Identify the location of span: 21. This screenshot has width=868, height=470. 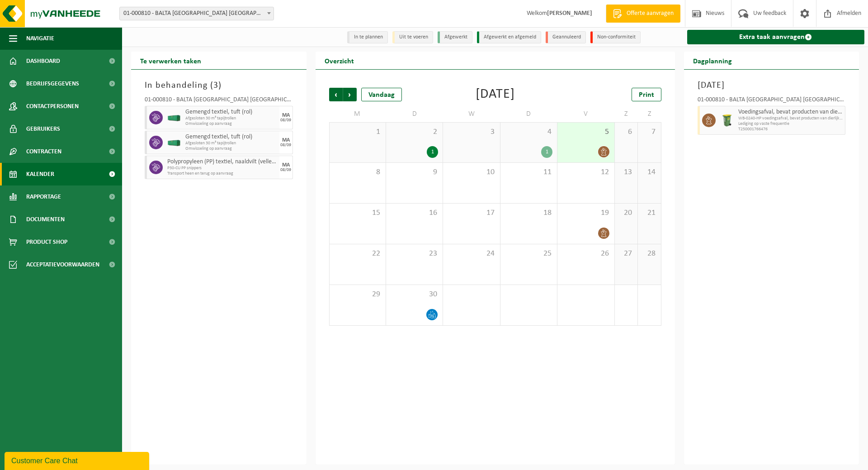
(649, 213).